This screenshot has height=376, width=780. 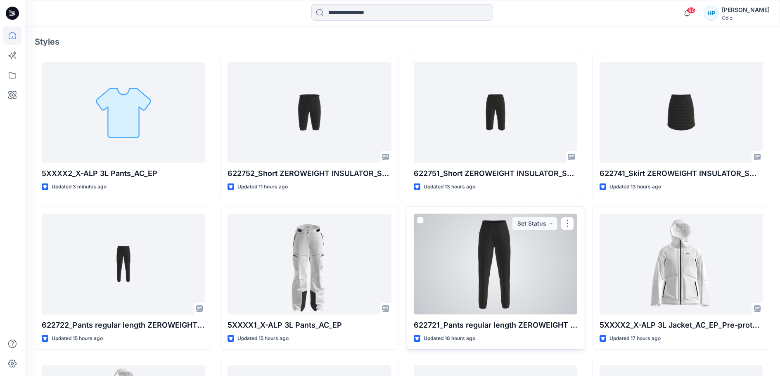 What do you see at coordinates (495, 264) in the screenshot?
I see `a: 622721_Pants regular length ZEROWEIGHT PRO WINDPROOF WARM_SMS_3D` at bounding box center [495, 264].